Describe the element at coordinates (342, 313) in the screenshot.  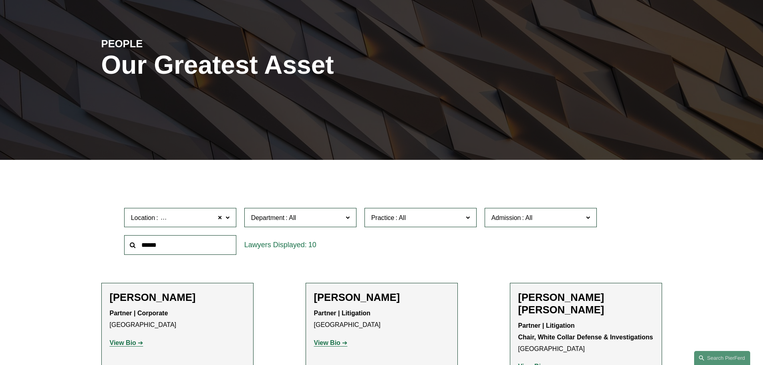
I see `strong: Partner | Litigation` at that location.